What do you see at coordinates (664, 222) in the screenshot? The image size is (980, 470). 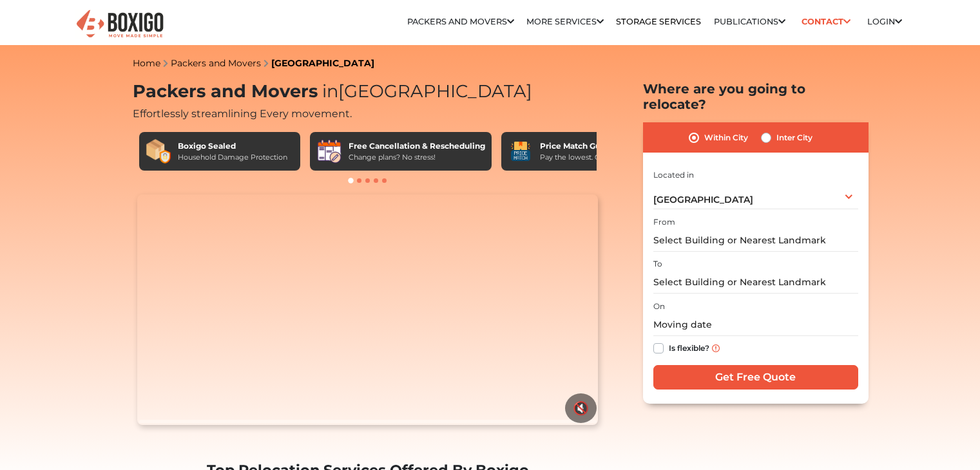 I see `label: From` at bounding box center [664, 222].